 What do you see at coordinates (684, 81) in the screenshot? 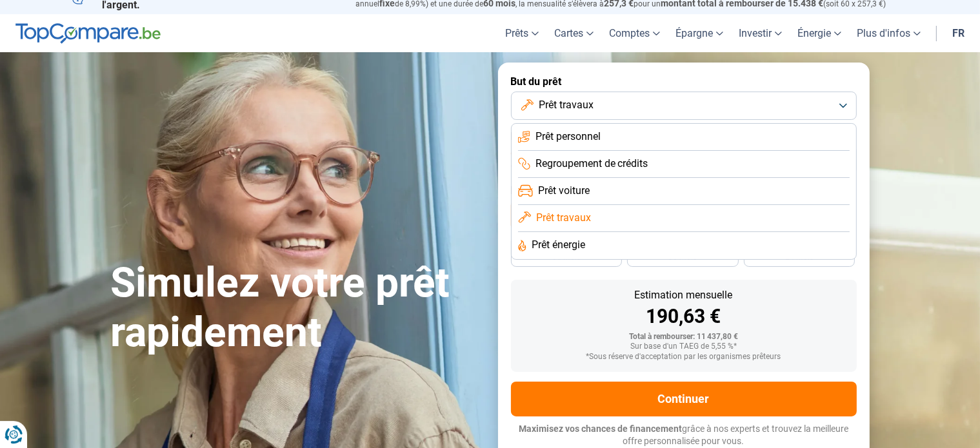
I see `label: But du prêt` at bounding box center [684, 81].